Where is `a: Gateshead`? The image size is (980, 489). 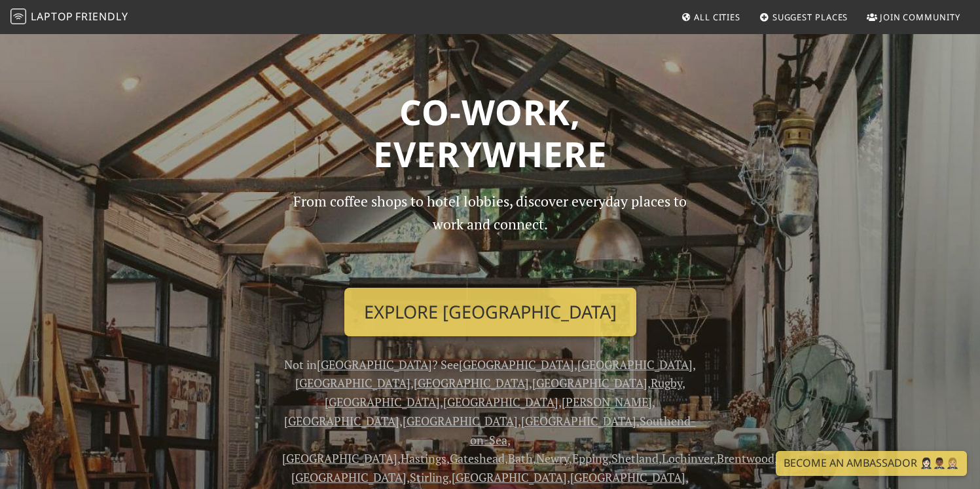
a: Gateshead is located at coordinates (477, 458).